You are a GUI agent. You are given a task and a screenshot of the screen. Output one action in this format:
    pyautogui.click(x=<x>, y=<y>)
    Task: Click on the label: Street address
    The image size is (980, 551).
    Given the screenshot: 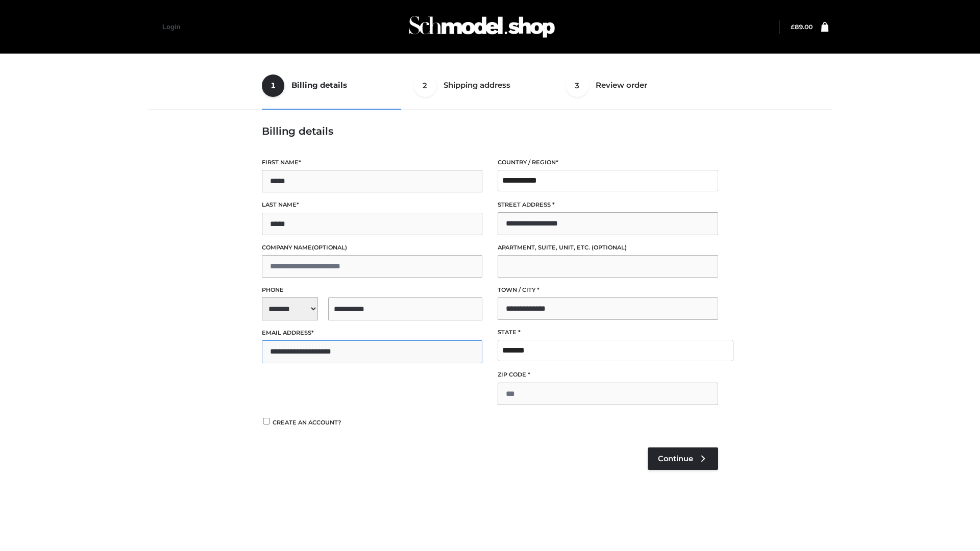 What is the action you would take?
    pyautogui.click(x=607, y=205)
    